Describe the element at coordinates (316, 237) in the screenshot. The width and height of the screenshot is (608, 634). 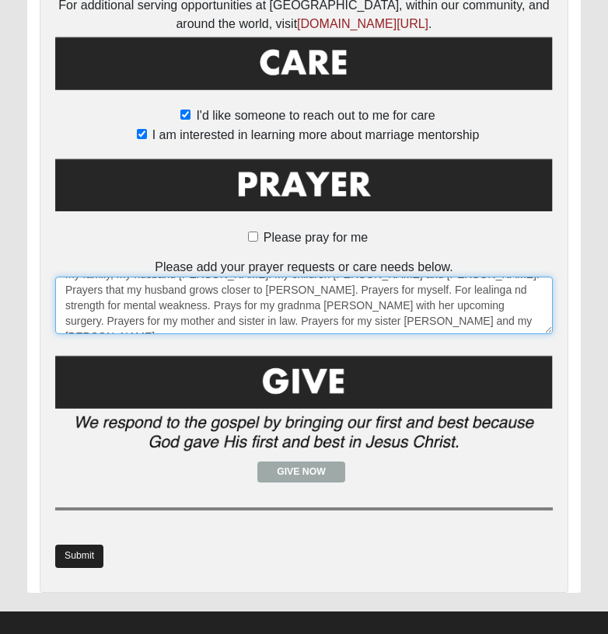
I see `span: Please pray for me` at that location.